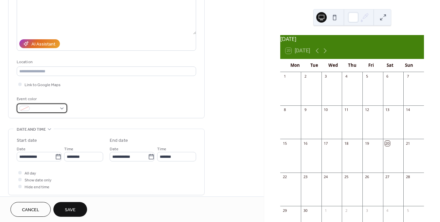 This screenshot has height=222, width=440. Describe the element at coordinates (387, 177) in the screenshot. I see `div: 27` at that location.